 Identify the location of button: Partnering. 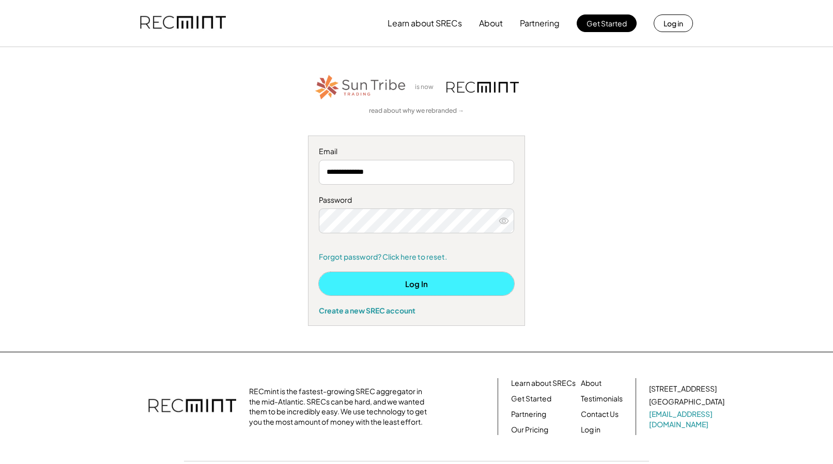
(540, 23).